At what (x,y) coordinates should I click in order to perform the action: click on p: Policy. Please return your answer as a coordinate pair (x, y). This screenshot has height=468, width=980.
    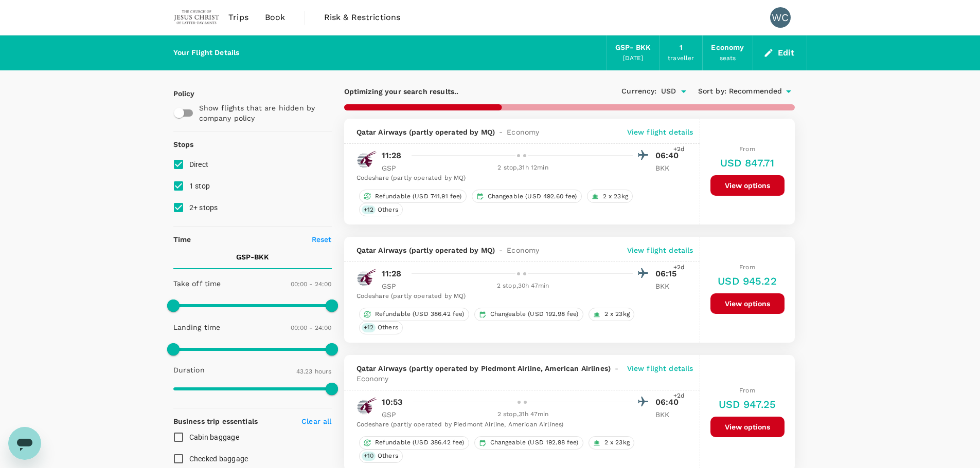
    Looking at the image, I should click on (178, 93).